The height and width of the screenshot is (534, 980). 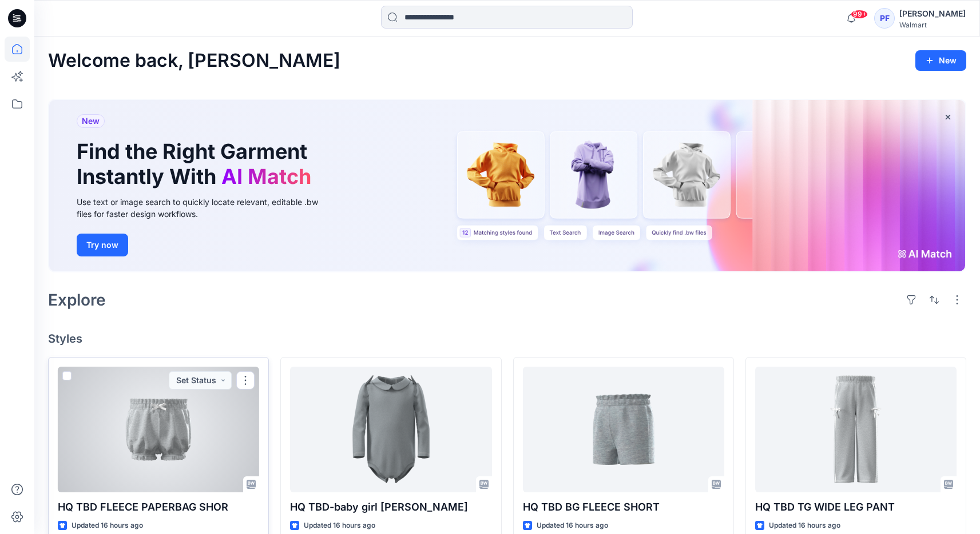 What do you see at coordinates (206, 208) in the screenshot?
I see `div: Use text or image search to quickly locate relevant, editable .bw files for faster design workflows.` at bounding box center [206, 208].